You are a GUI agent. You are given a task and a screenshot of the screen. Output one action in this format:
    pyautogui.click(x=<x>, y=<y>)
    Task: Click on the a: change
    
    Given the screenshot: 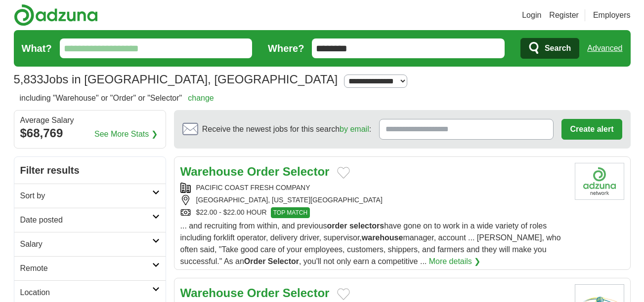 What is the action you would take?
    pyautogui.click(x=201, y=98)
    